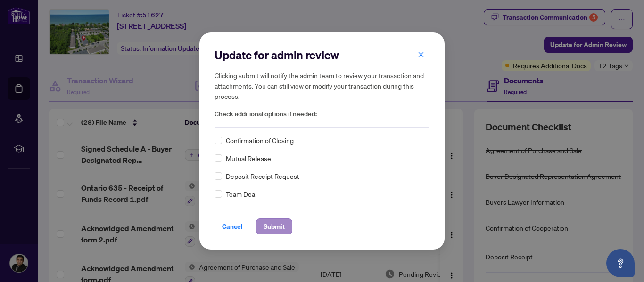 This screenshot has height=282, width=644. I want to click on button: Submit, so click(274, 226).